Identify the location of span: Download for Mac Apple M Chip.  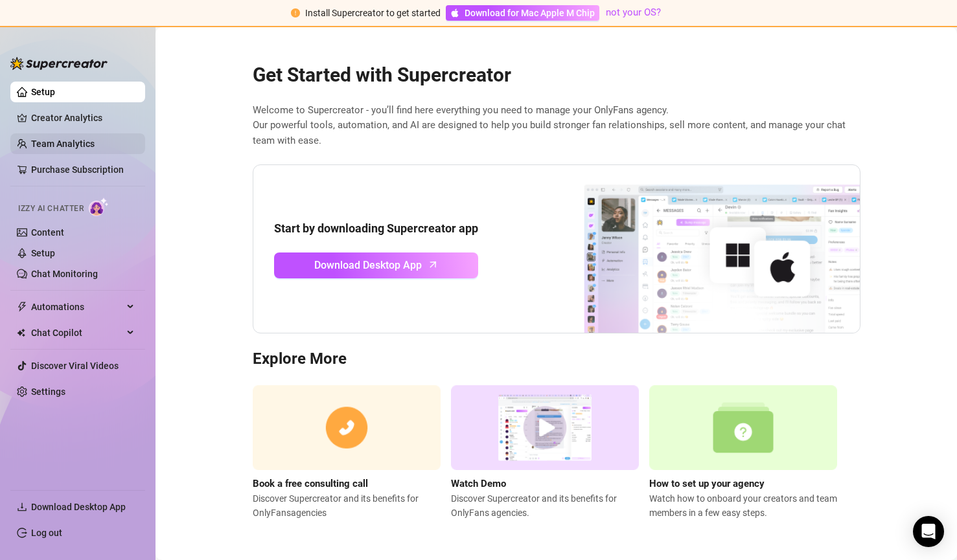
(530, 13).